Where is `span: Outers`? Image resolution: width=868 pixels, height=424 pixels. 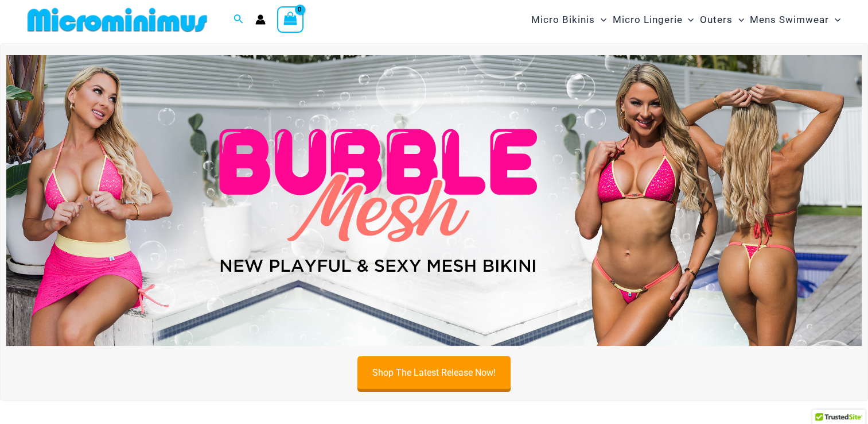
span: Outers is located at coordinates (716, 20).